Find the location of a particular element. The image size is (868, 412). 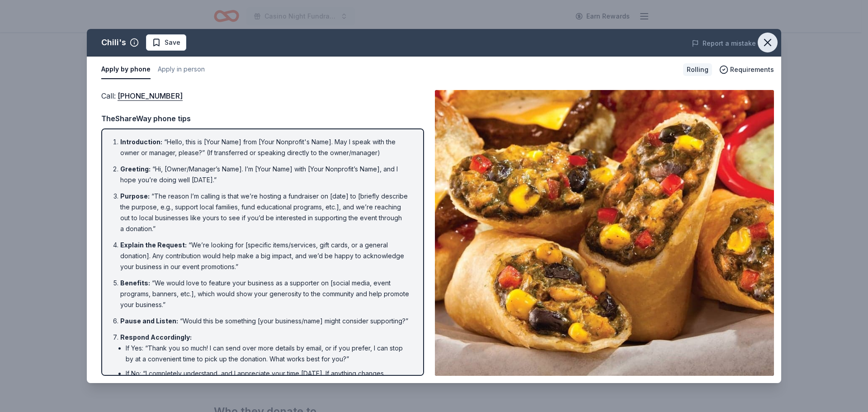

img: Image for Chili's is located at coordinates (605, 233).